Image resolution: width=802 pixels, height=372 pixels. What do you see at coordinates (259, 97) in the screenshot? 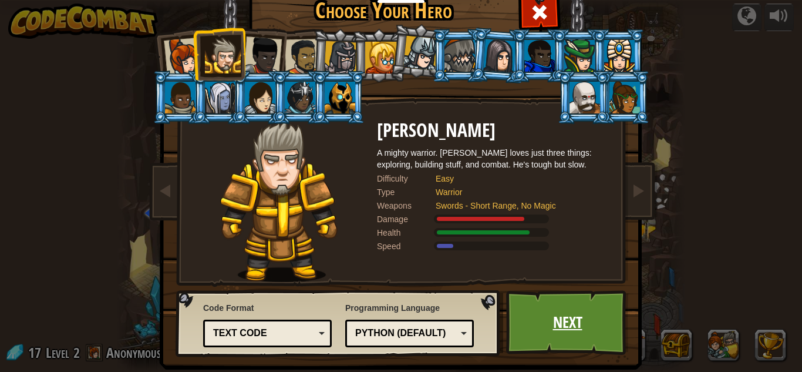
I see `li: Illia Shieldsmith` at bounding box center [259, 97].